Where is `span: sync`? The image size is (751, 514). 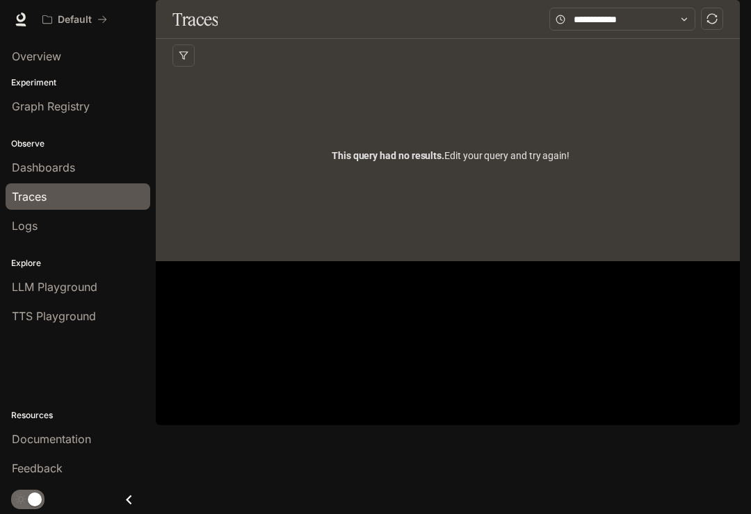 span: sync is located at coordinates (712, 19).